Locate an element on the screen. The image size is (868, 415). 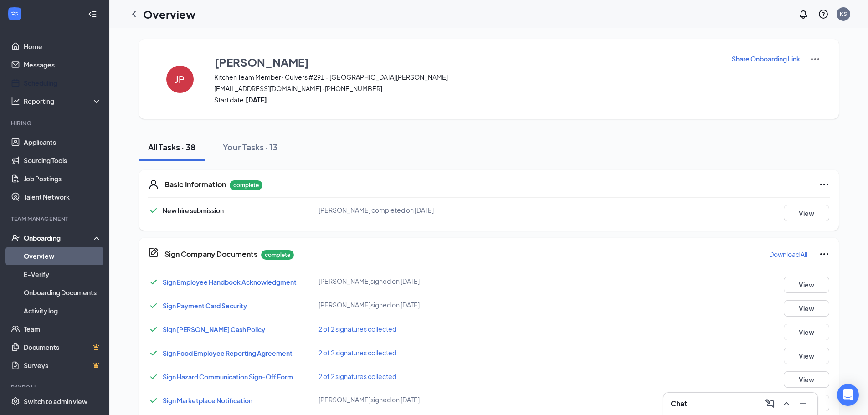
svg: Notifications is located at coordinates (803, 14).